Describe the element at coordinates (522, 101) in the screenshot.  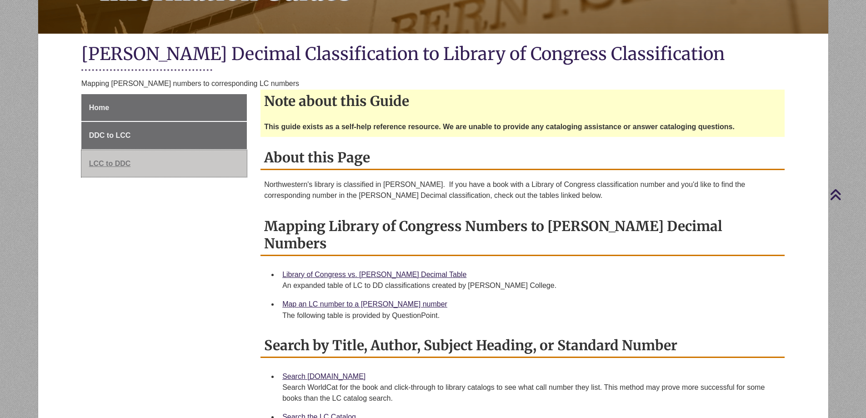
I see `h2: Note about this Guide` at that location.